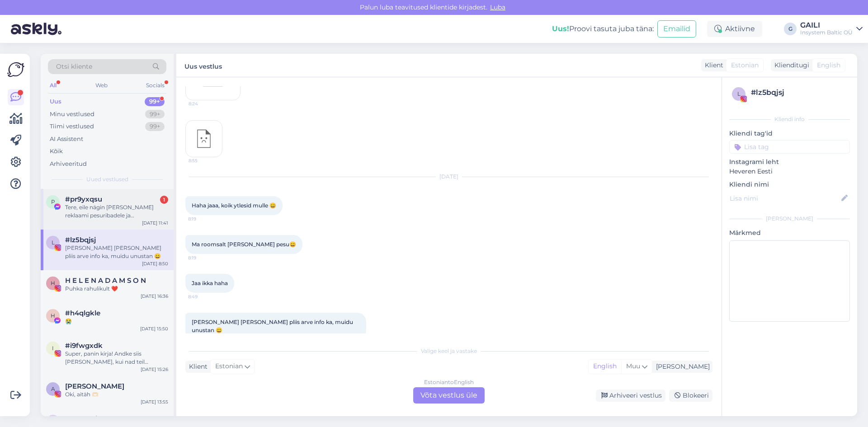 The height and width of the screenshot is (427, 868). I want to click on span: Muu, so click(633, 366).